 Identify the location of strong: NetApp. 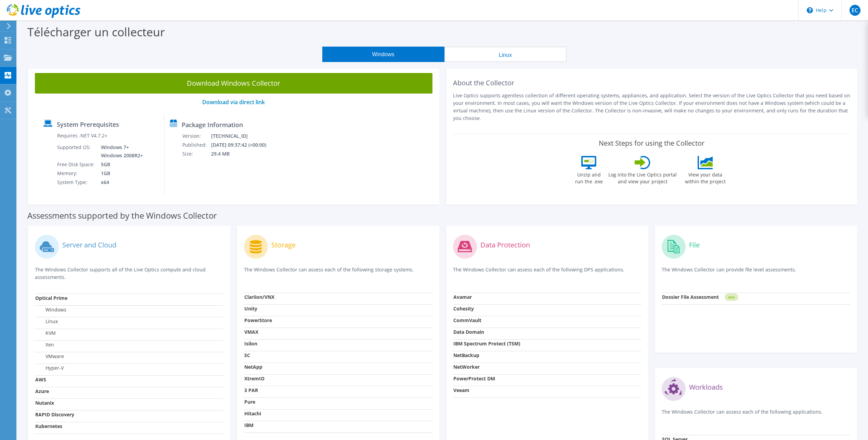
(253, 367).